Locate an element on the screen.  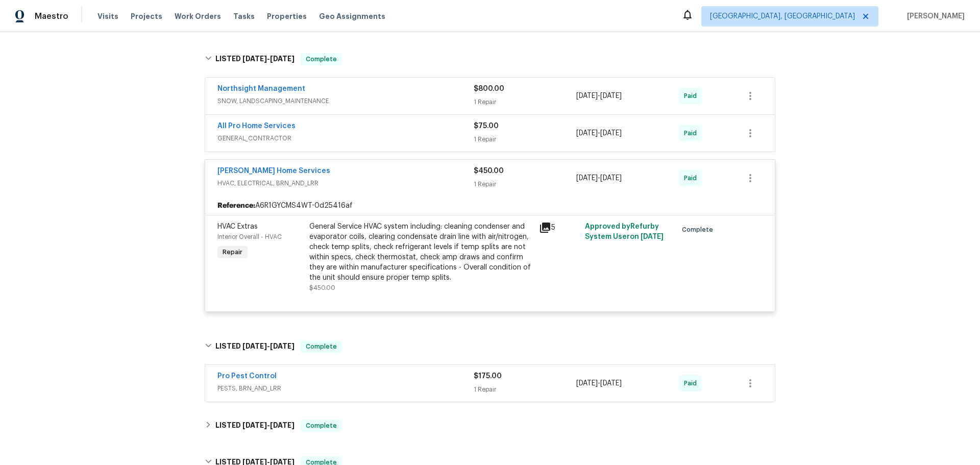
span: Maestro is located at coordinates (51, 16).